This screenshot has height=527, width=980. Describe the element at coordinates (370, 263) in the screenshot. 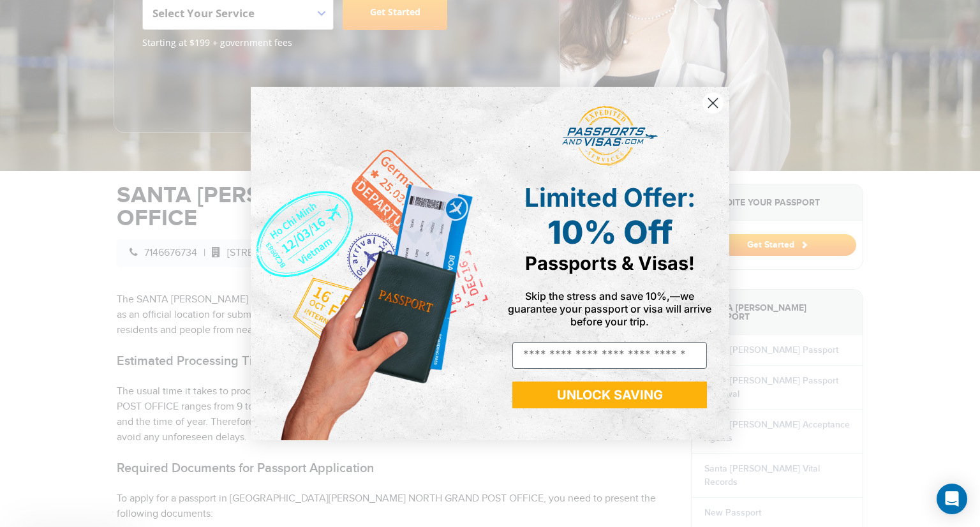

I see `img: de9cda0d-0715-46ca-9a25-073762a91ba7.png` at that location.